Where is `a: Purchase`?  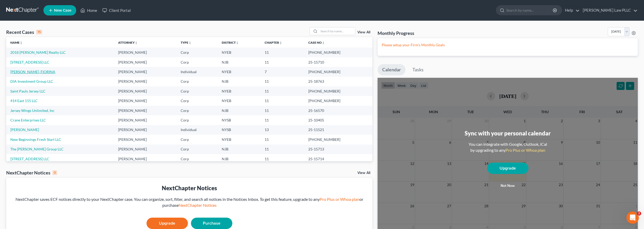 a: Purchase is located at coordinates (212, 223).